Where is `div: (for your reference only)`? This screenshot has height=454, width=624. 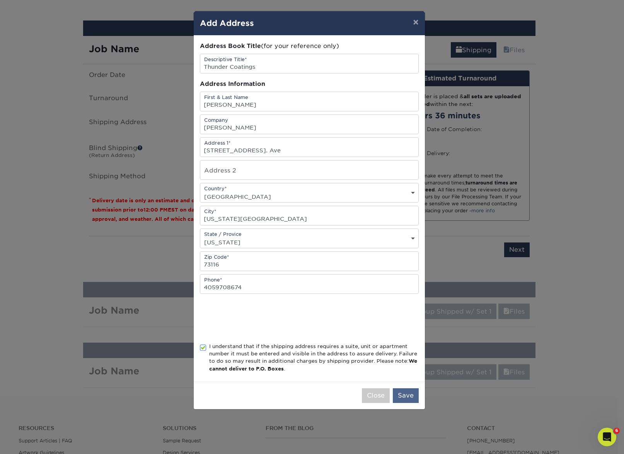
div: (for your reference only) is located at coordinates (310, 46).